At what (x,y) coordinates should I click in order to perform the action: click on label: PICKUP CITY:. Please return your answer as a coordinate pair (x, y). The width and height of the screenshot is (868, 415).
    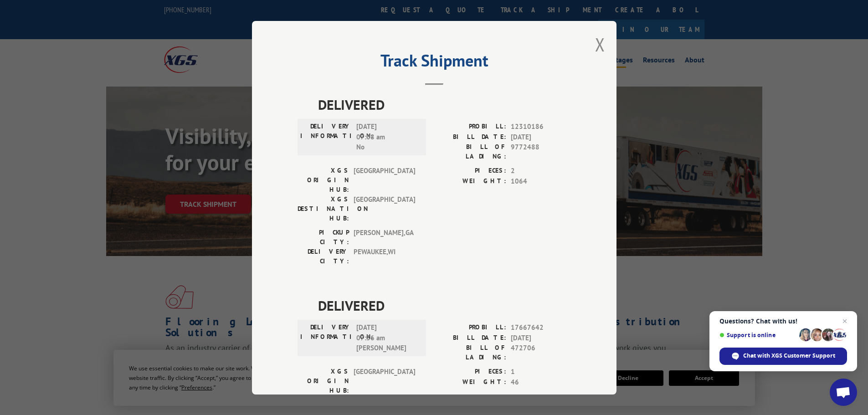
    Looking at the image, I should click on (323, 238).